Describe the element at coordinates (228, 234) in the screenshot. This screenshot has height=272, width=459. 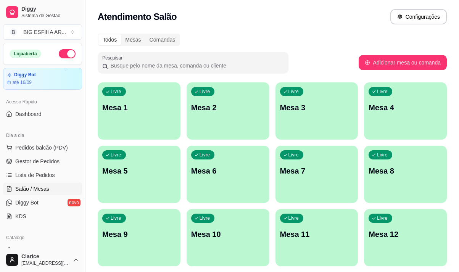
I see `p: Mesa 10` at that location.